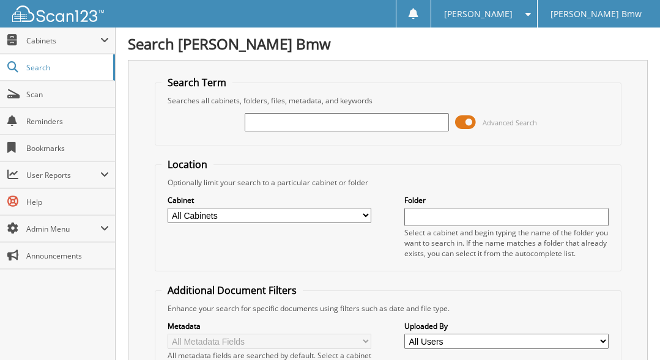  I want to click on div: Enhance your search for specific documents using filters such as date and file type., so click(388, 308).